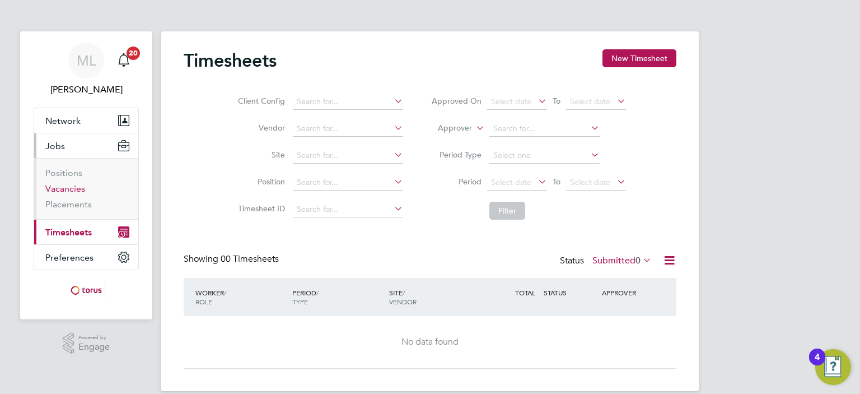  I want to click on label: Approved On, so click(456, 101).